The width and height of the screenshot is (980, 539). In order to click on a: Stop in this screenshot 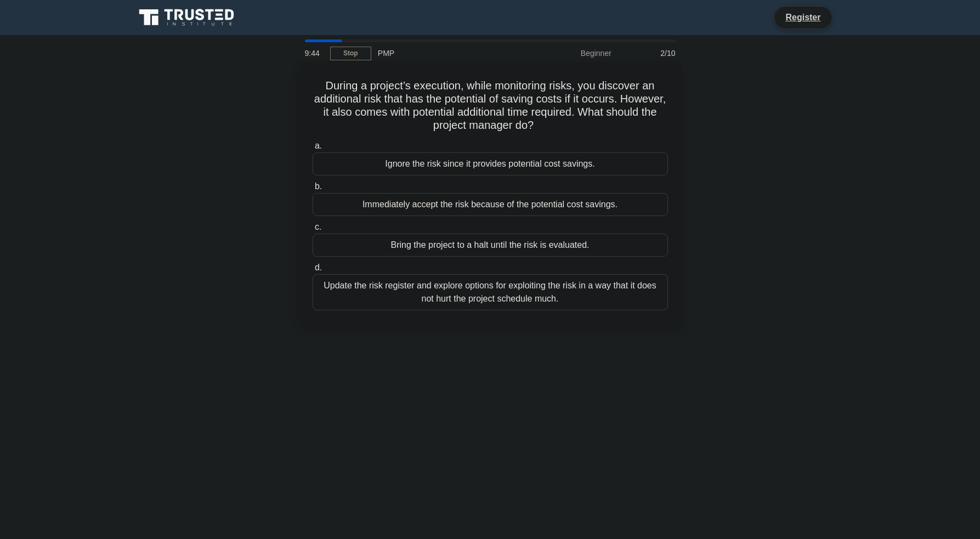, I will do `click(351, 53)`.